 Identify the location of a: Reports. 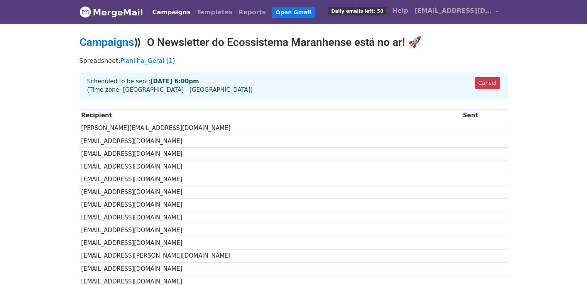
(252, 12).